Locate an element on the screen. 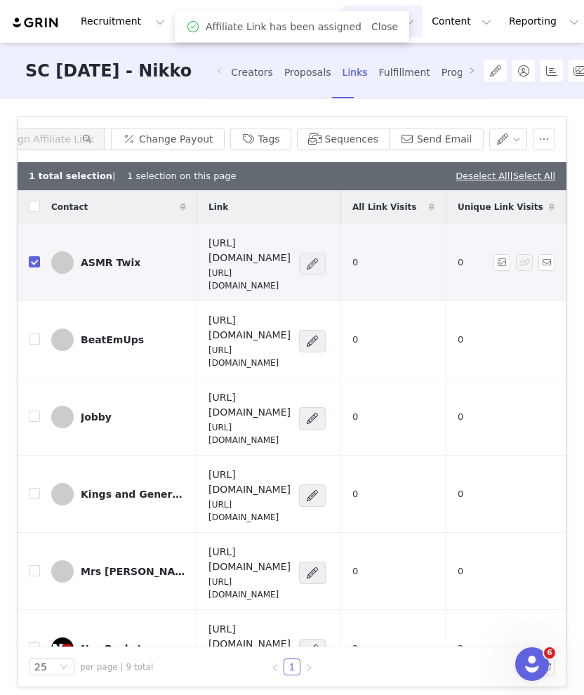 The height and width of the screenshot is (695, 584). a: Jobby is located at coordinates (119, 417).